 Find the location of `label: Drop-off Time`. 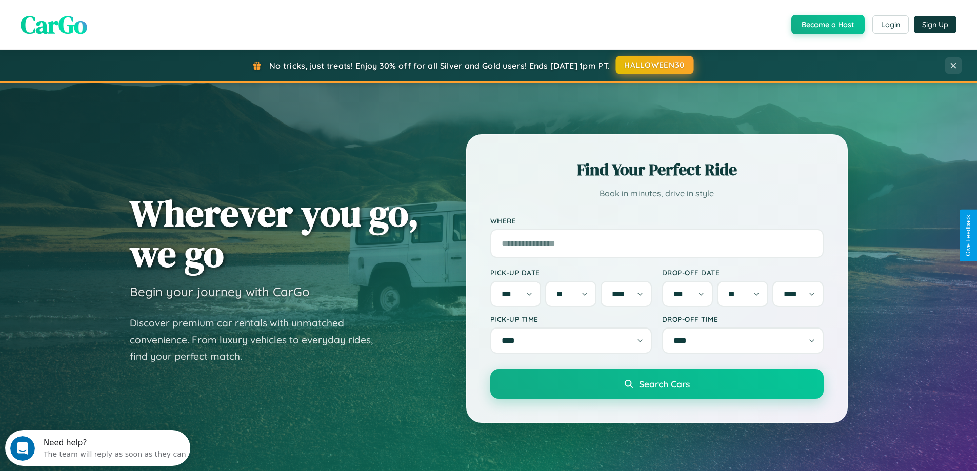

label: Drop-off Time is located at coordinates (743, 319).